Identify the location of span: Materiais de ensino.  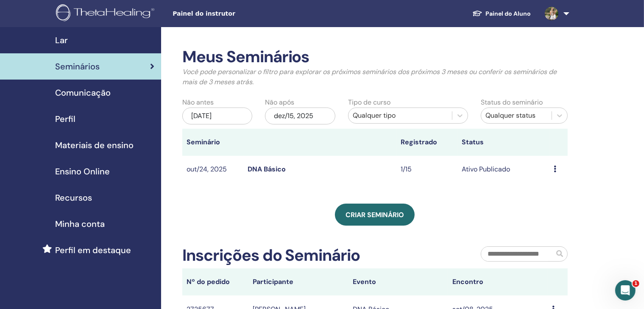
(94, 145).